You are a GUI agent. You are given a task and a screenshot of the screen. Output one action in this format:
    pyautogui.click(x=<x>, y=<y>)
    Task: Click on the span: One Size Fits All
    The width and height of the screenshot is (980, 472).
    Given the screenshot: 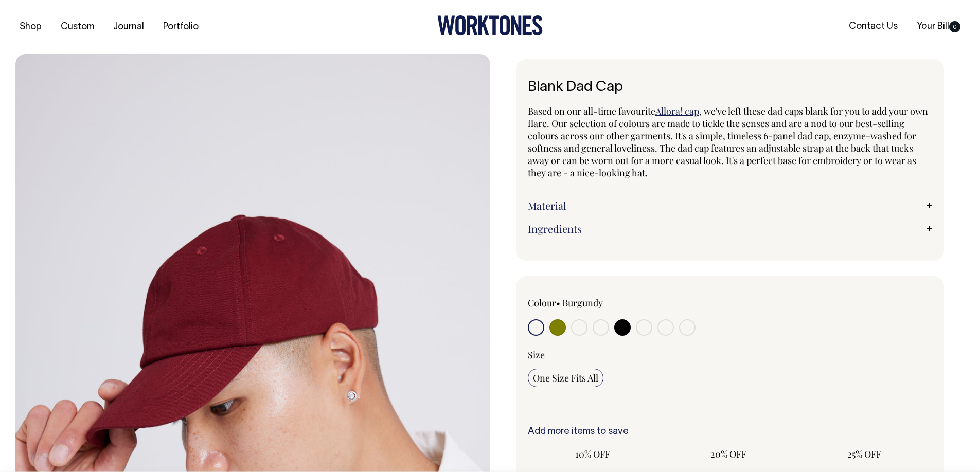 What is the action you would take?
    pyautogui.click(x=566, y=378)
    